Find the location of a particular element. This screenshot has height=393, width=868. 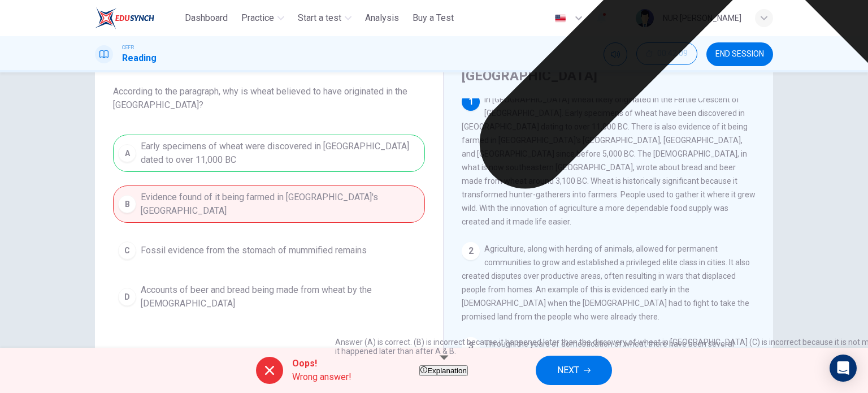

span: Start a test is located at coordinates (320, 18).